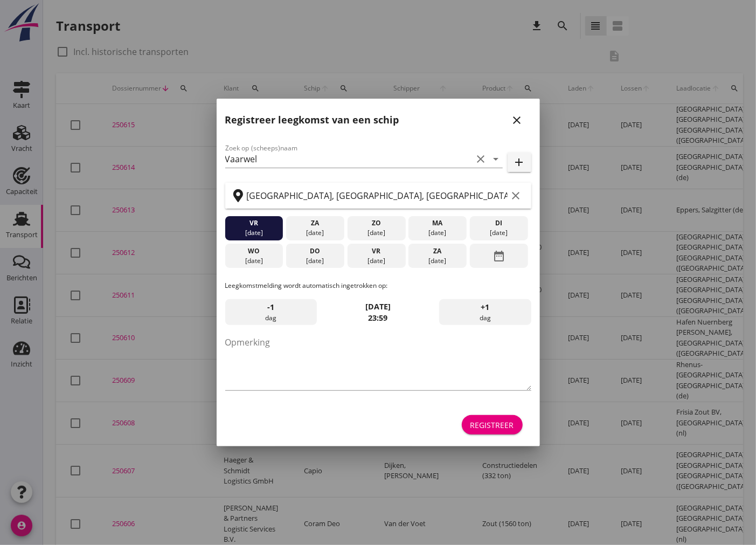  What do you see at coordinates (376, 223) in the screenshot?
I see `div: zo` at bounding box center [376, 223].